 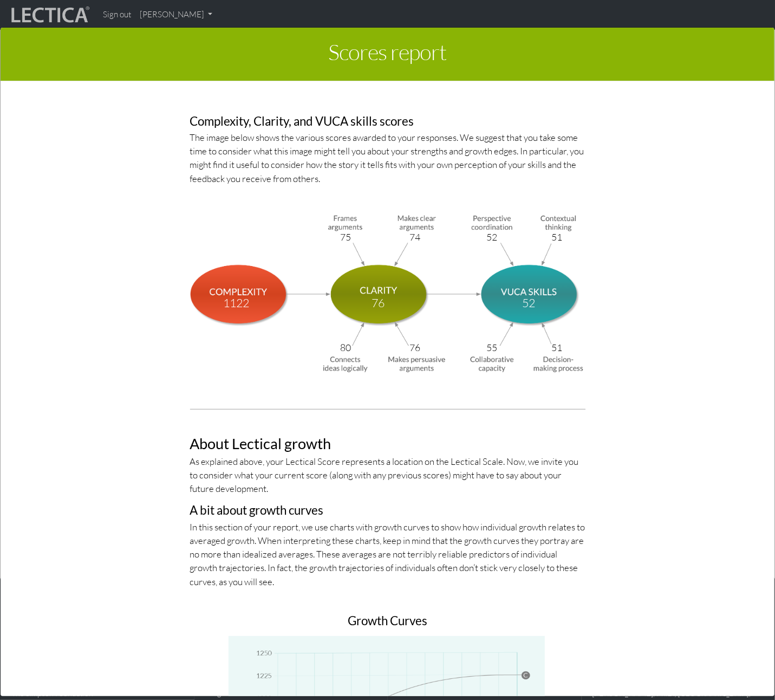 I want to click on h3: Complexity, Clarity, and VUCA skills scores, so click(x=387, y=122).